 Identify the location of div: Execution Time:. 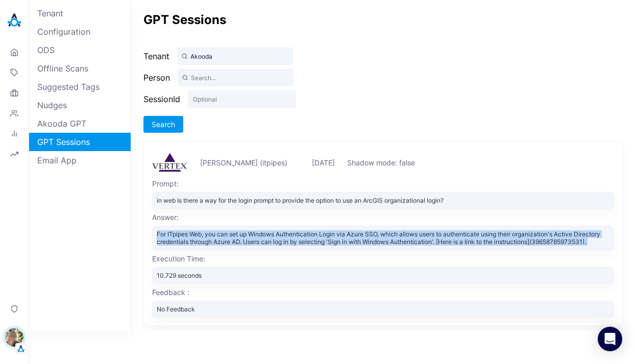
(383, 258).